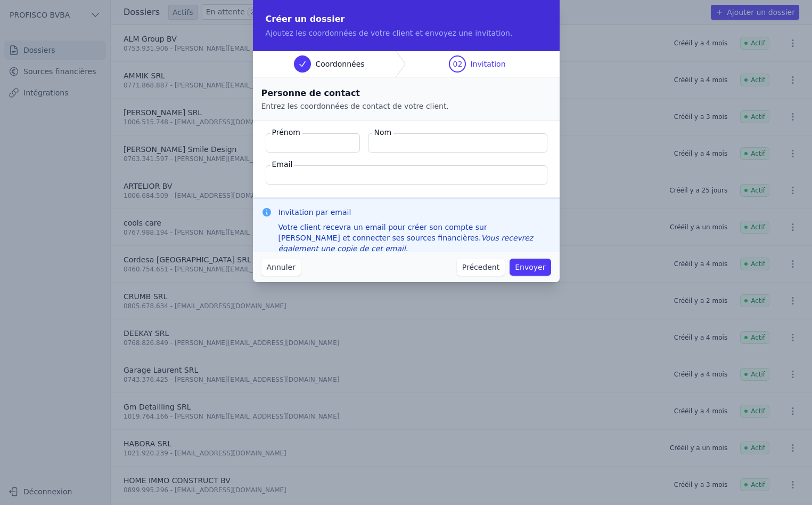  I want to click on p: Ajoutez les coordonnées de votre client et envoyez une invitation., so click(406, 33).